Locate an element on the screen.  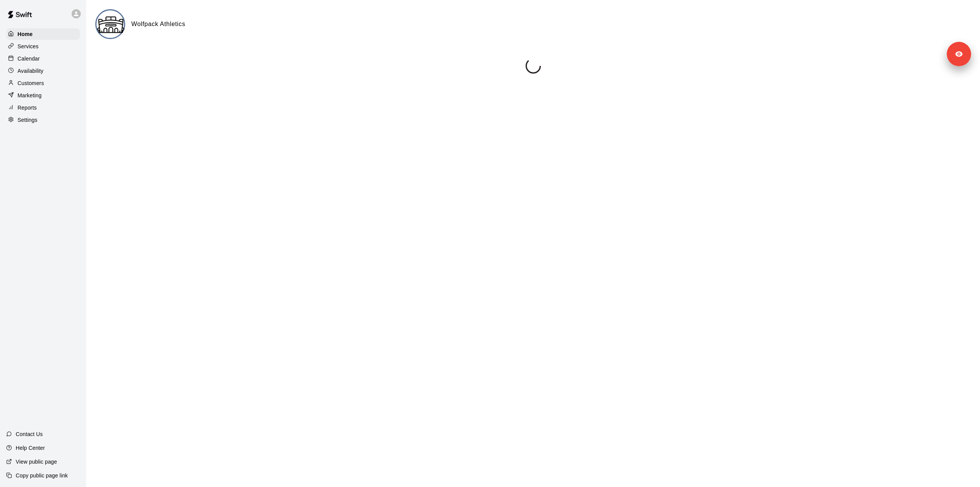
p: Services is located at coordinates (28, 46).